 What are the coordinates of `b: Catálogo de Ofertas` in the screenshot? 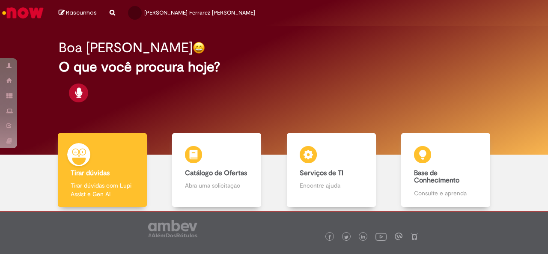 It's located at (216, 173).